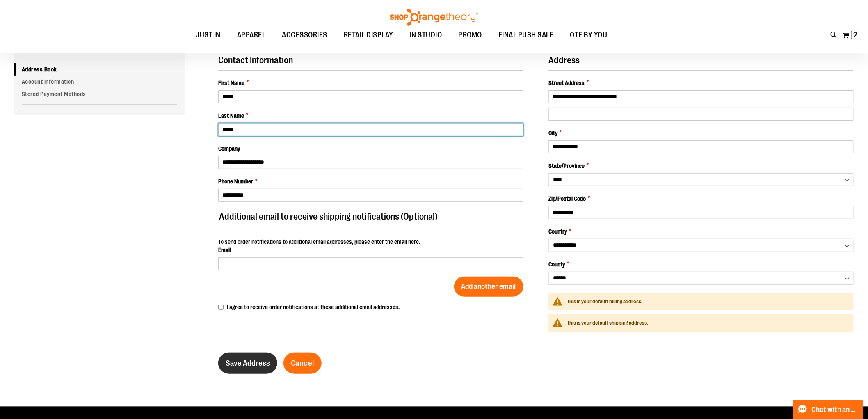 This screenshot has width=868, height=419. Describe the element at coordinates (248, 363) in the screenshot. I see `button: Save Address` at that location.